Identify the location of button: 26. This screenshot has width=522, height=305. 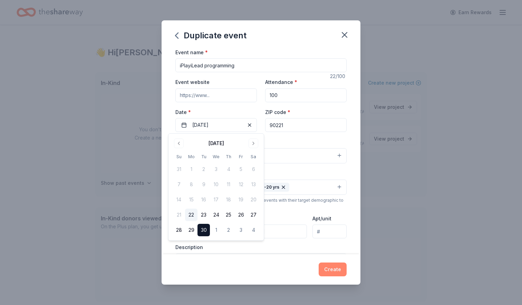
(241, 215).